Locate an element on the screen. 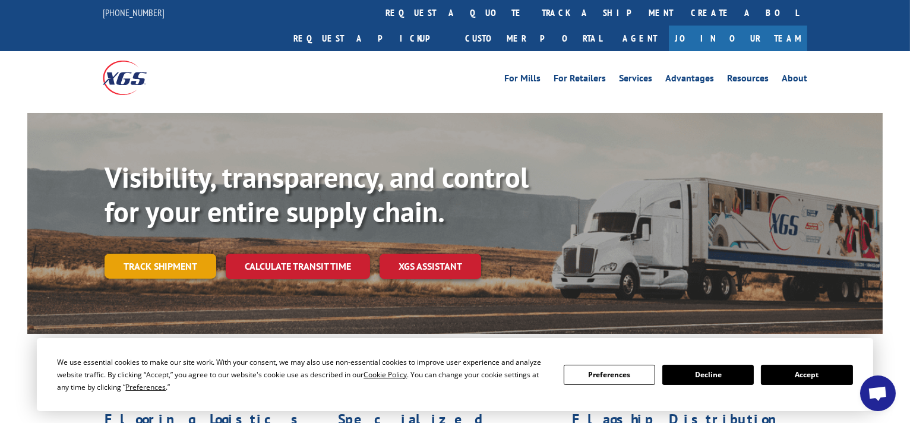 The width and height of the screenshot is (910, 423). button: Accept is located at coordinates (807, 375).